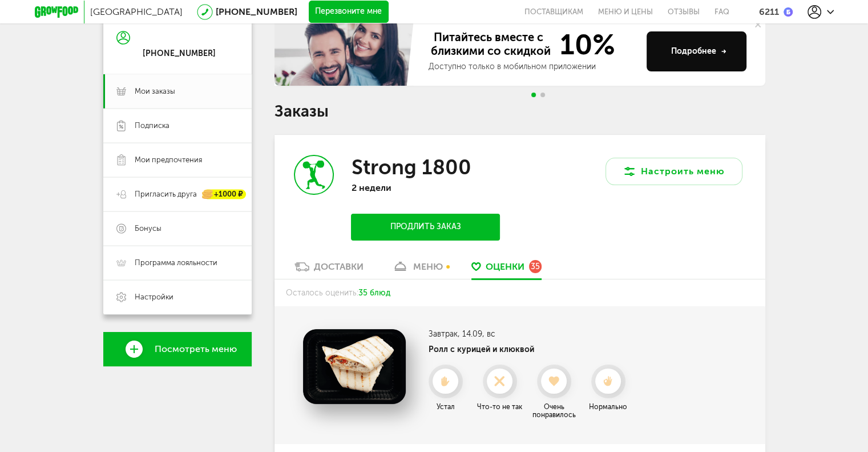 This screenshot has height=452, width=868. Describe the element at coordinates (152, 125) in the screenshot. I see `span: Подписка` at that location.